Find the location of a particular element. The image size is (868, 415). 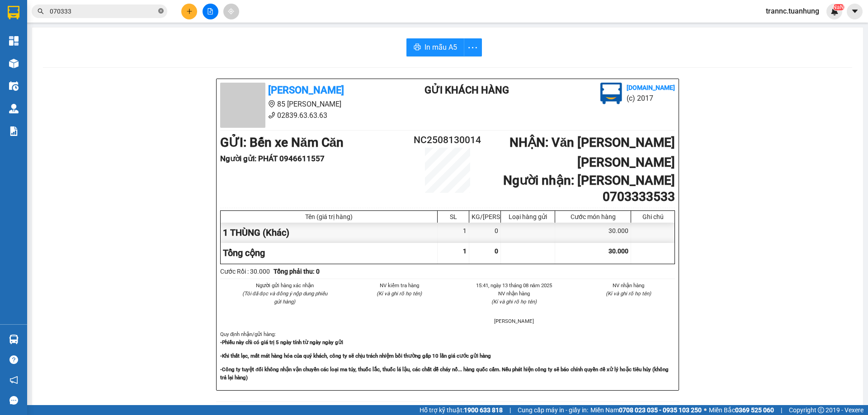

h2: NC2508130014 is located at coordinates (447, 140).